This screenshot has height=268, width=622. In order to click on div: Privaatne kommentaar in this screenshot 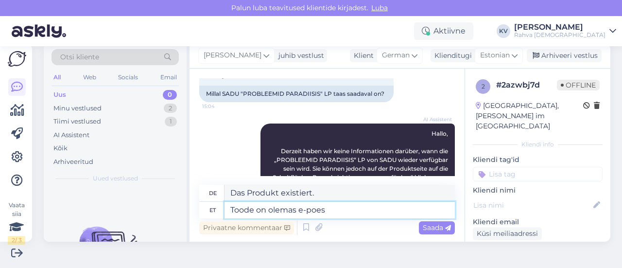, I will do `click(246, 227)`.